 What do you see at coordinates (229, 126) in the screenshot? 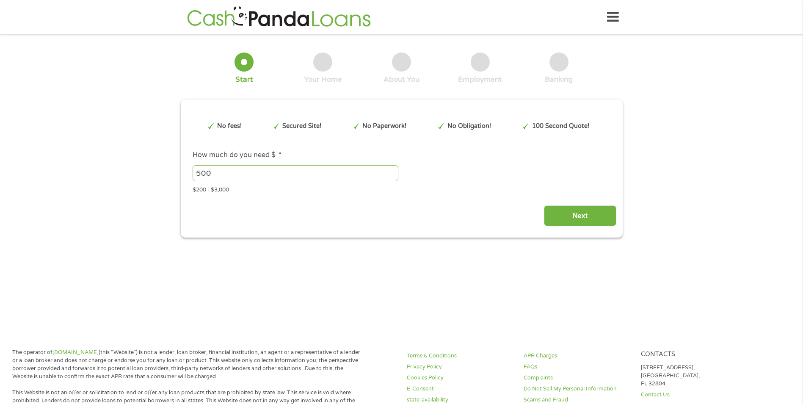
I see `p: No fees!` at bounding box center [229, 126].